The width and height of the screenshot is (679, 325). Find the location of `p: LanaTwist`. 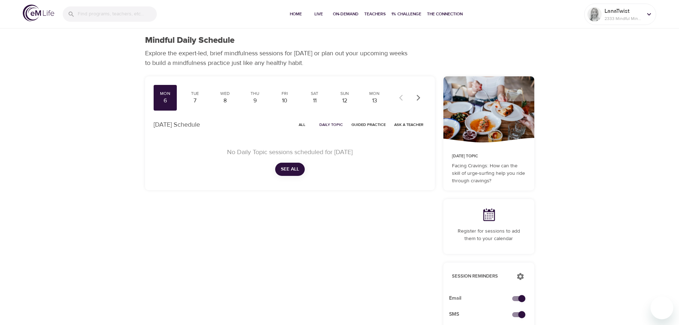

p: LanaTwist is located at coordinates (623, 11).